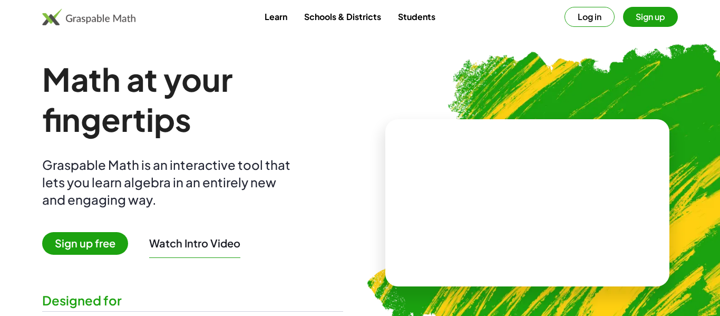 The width and height of the screenshot is (720, 316). I want to click on a: Learn, so click(276, 16).